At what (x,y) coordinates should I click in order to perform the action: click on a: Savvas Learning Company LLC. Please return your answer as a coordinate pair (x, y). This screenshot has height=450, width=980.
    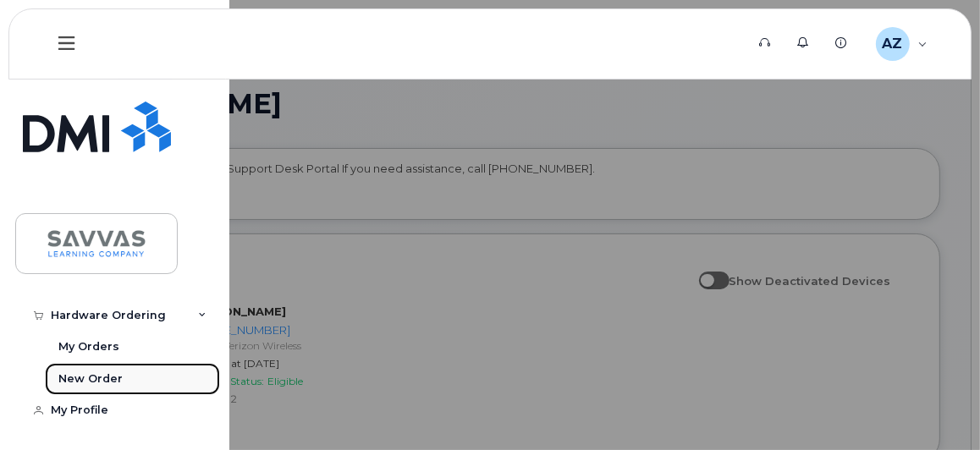
    Looking at the image, I should click on (96, 244).